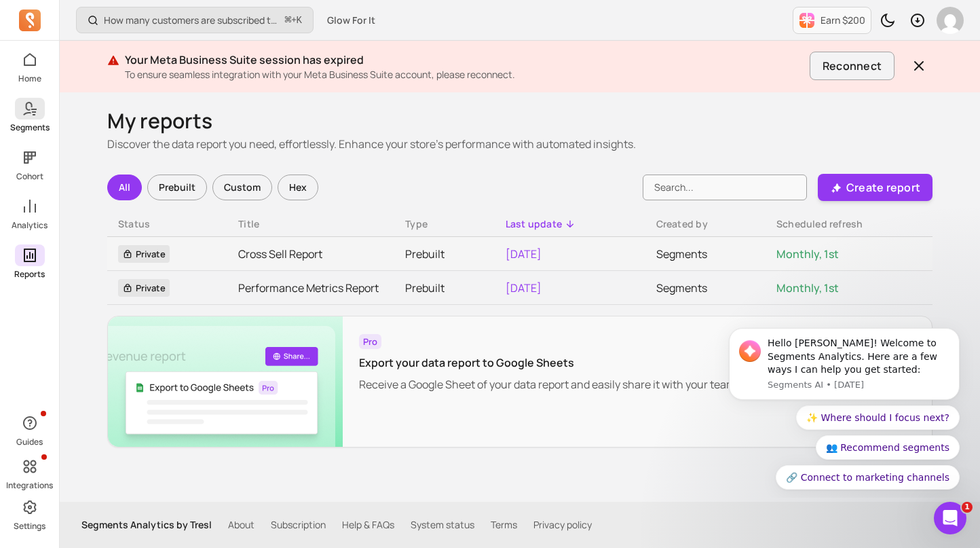 The image size is (980, 548). I want to click on p: Receive a Google Sheet of your data report and easily share it with your team, so click(547, 384).